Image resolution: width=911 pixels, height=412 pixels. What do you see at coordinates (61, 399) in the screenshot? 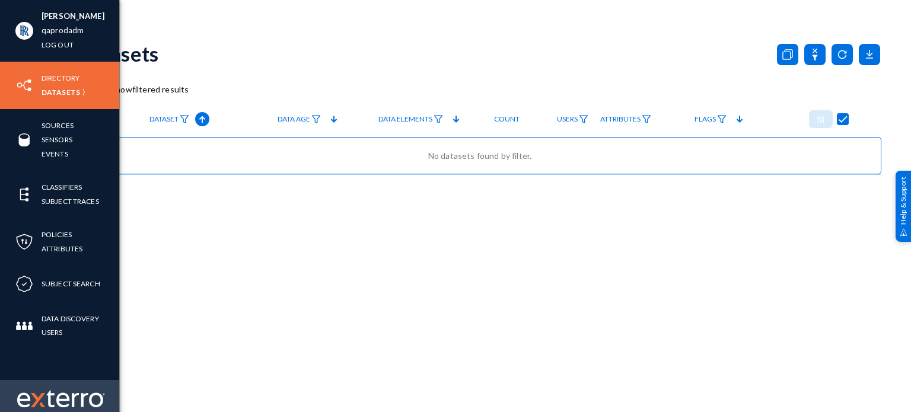
I see `img: exterro-work-mark.svg` at bounding box center [61, 399].